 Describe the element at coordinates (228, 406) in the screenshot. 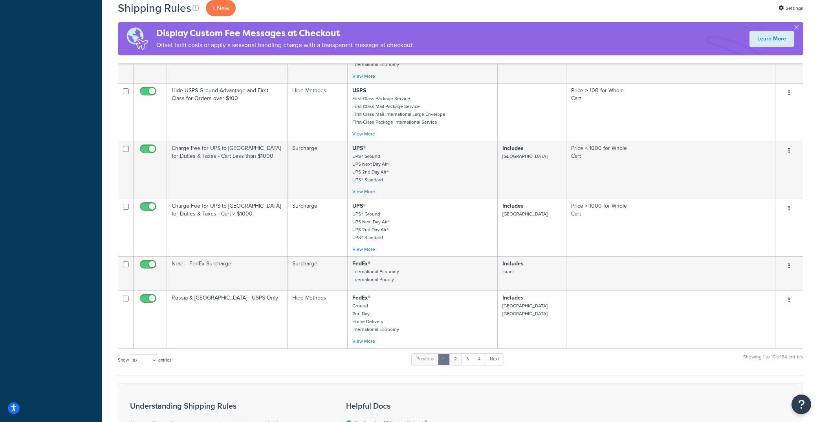

I see `h3: Understanding Shipping Rules` at that location.